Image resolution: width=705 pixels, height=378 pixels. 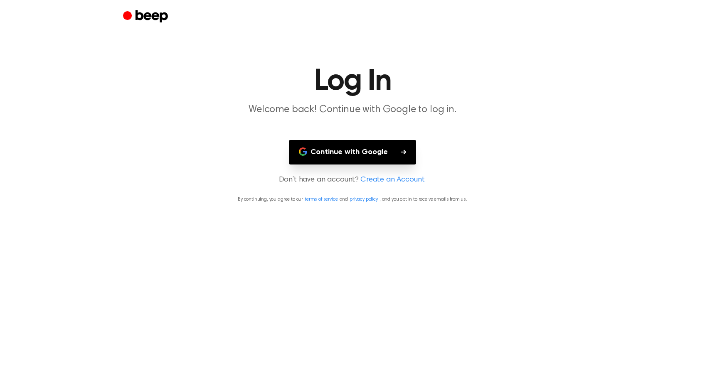 What do you see at coordinates (352, 152) in the screenshot?
I see `button: Continue with Google` at bounding box center [352, 152].